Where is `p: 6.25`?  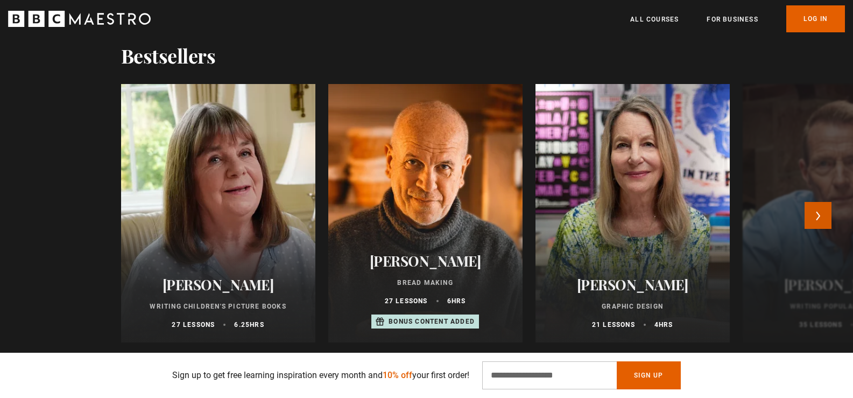
p: 6.25 is located at coordinates (249, 325).